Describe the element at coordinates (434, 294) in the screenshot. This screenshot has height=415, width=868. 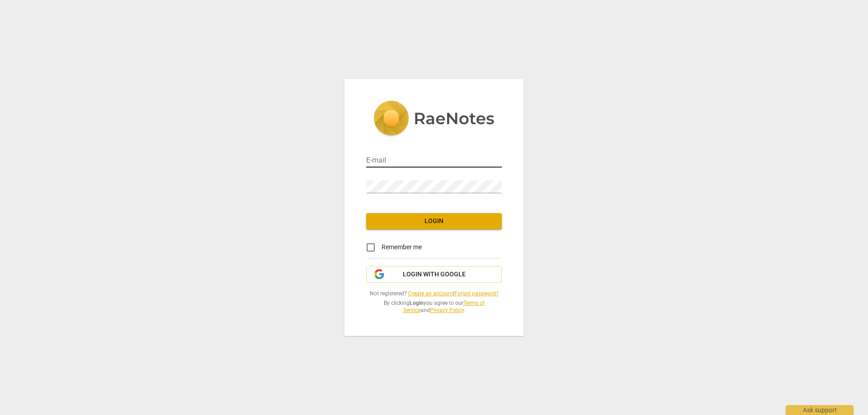
I see `span: Not registered? |` at that location.